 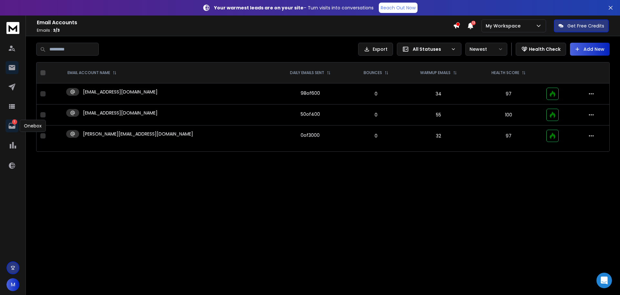 What do you see at coordinates (439, 136) in the screenshot?
I see `td: 32` at bounding box center [439, 136].